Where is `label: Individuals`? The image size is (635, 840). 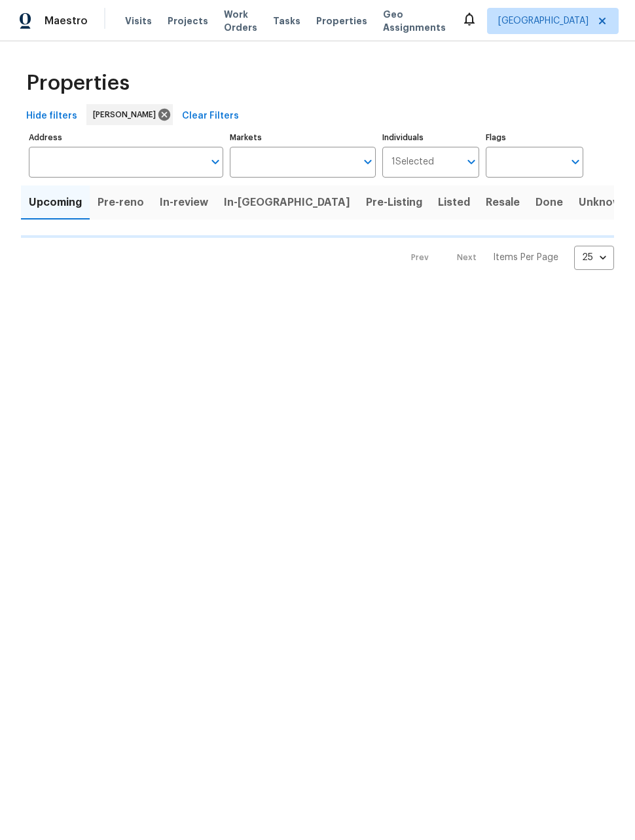 label: Individuals is located at coordinates (431, 138).